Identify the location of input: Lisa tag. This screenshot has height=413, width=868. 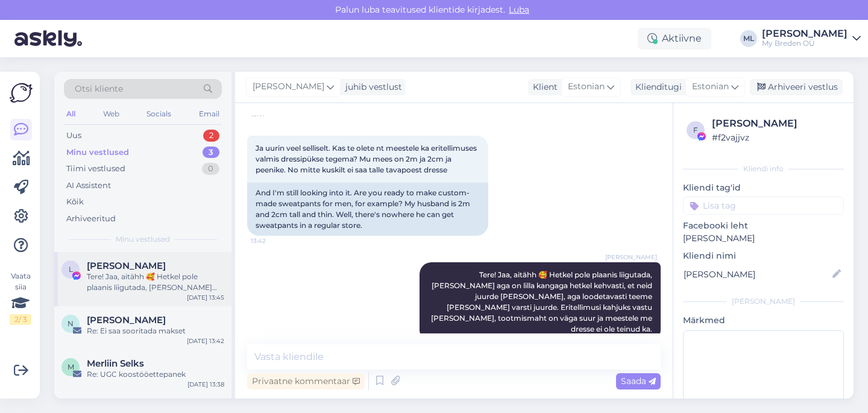
(763, 206).